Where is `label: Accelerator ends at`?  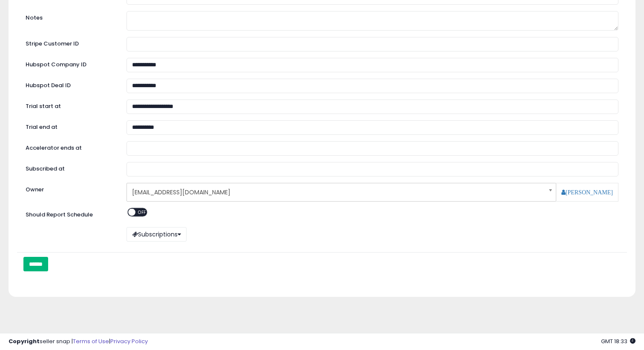
label: Accelerator ends at is located at coordinates (70, 147).